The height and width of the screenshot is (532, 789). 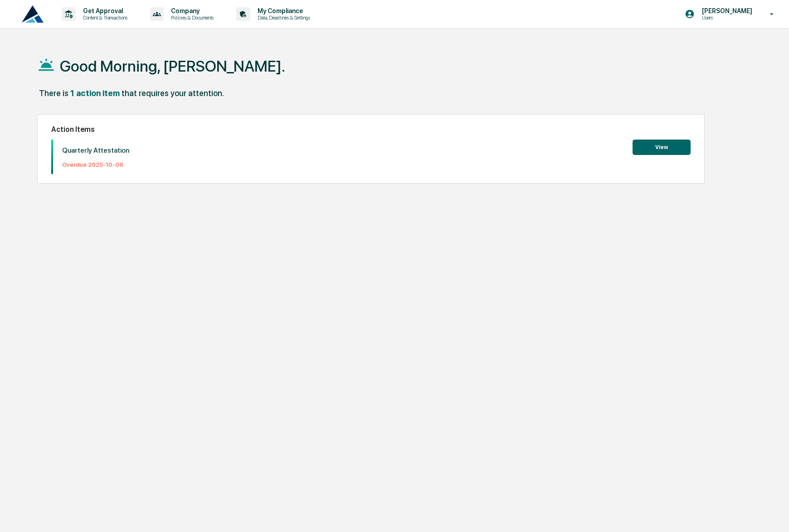 I want to click on a: View, so click(x=662, y=146).